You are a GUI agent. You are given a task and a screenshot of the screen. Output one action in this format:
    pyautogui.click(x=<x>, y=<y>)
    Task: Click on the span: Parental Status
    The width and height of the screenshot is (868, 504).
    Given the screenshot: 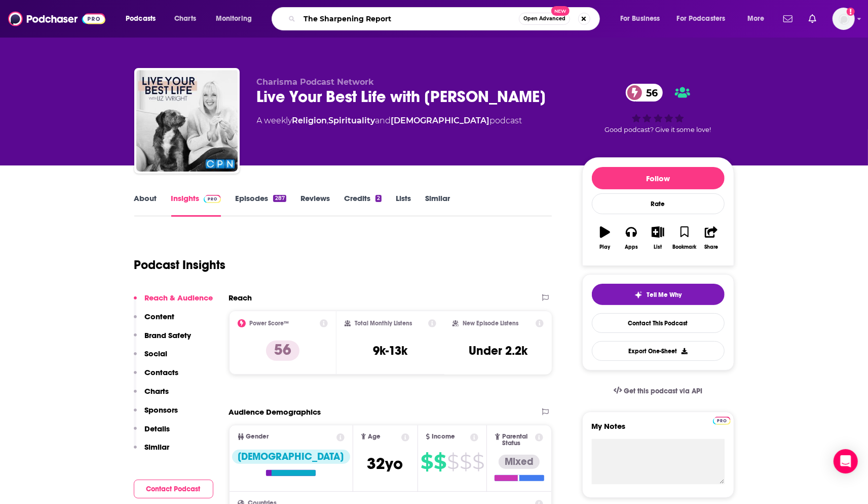 What is the action you would take?
    pyautogui.click(x=518, y=440)
    